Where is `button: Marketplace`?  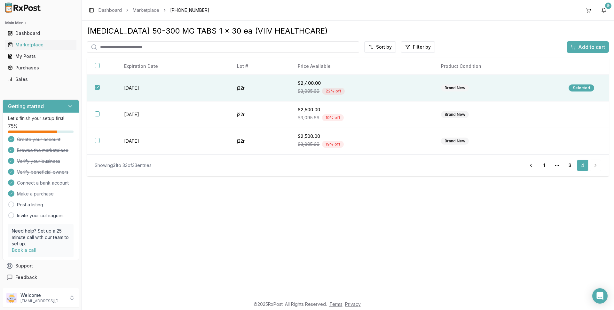 button: Marketplace is located at coordinates (41, 45).